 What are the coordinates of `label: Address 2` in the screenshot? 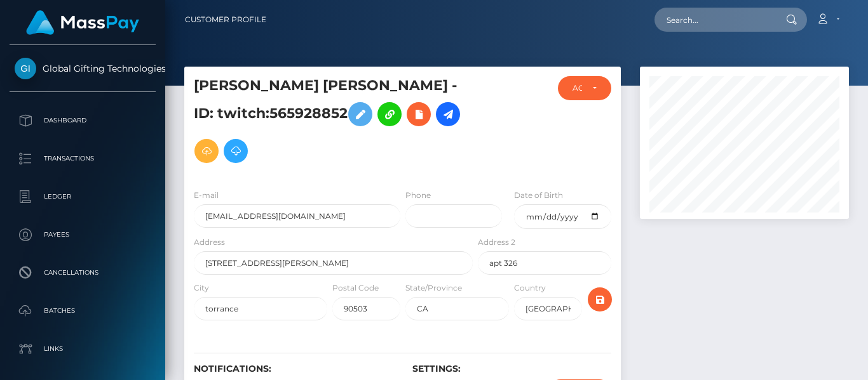 It's located at (496, 242).